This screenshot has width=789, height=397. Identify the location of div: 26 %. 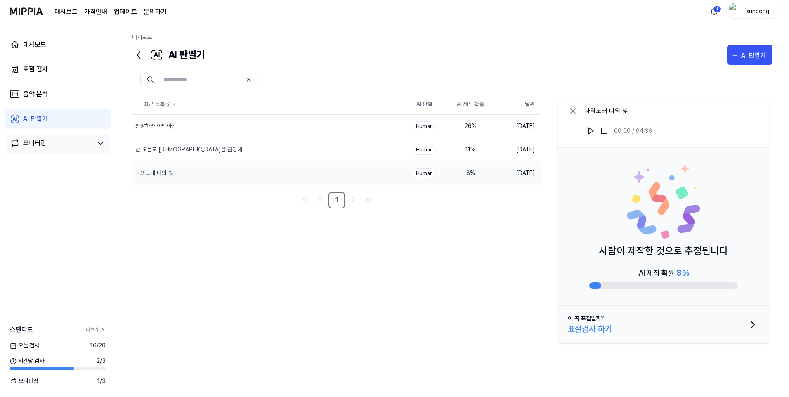
(470, 126).